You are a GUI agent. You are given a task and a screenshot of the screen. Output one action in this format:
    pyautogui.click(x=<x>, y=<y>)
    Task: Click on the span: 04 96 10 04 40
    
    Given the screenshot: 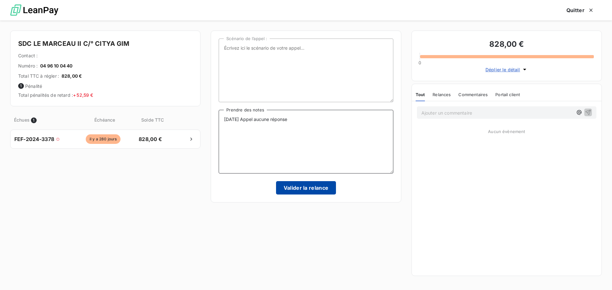 What is the action you would take?
    pyautogui.click(x=56, y=66)
    